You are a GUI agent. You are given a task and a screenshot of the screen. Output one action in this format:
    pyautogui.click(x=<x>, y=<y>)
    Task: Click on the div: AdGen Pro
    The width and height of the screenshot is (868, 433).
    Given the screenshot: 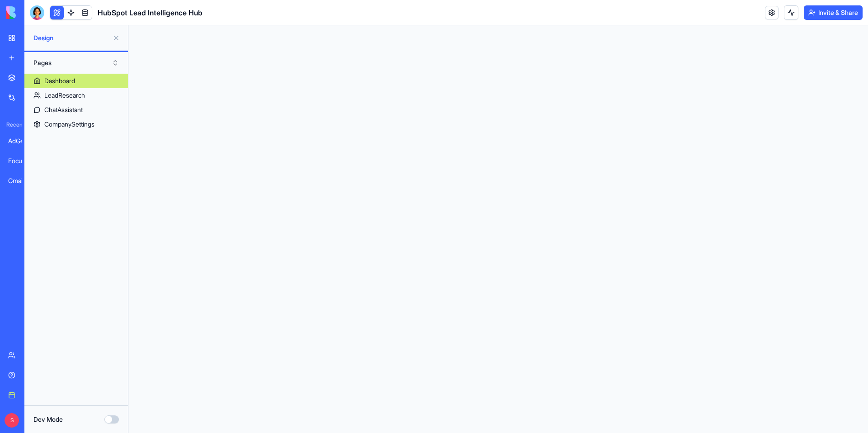 What is the action you would take?
    pyautogui.click(x=21, y=141)
    